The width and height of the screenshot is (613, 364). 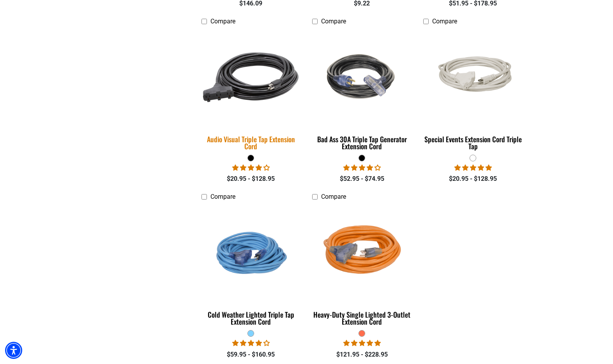 What do you see at coordinates (361, 318) in the screenshot?
I see `div: Heavy-Duty Single Lighted 3-Outlet Extension Cord` at bounding box center [361, 318].